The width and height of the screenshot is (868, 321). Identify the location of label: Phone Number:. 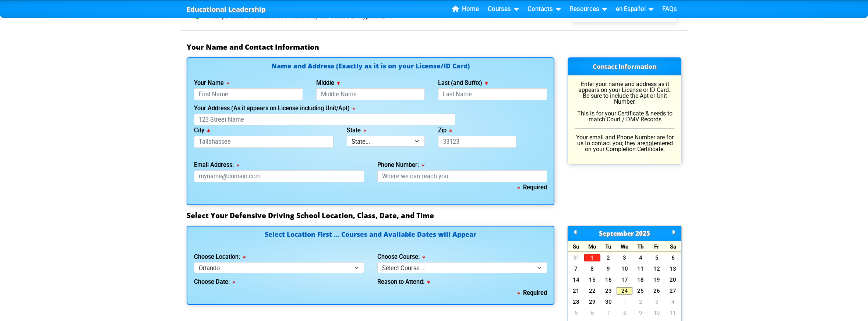
(401, 165).